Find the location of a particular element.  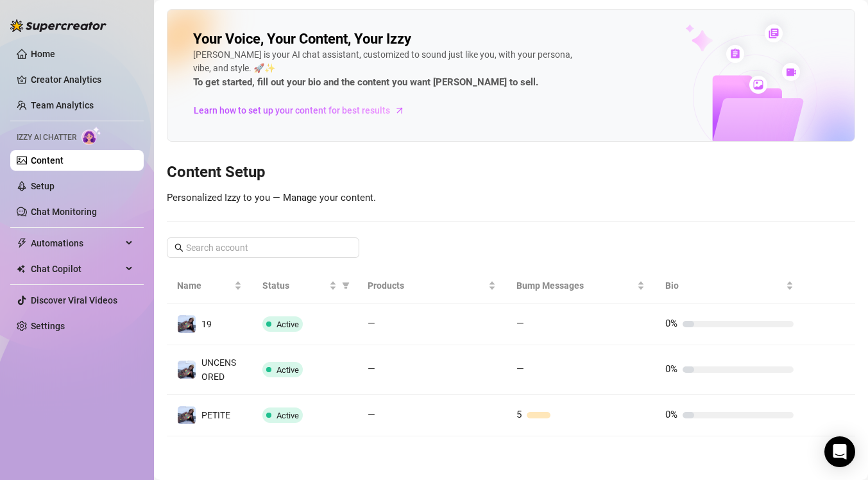

th: Status is located at coordinates (305, 286).